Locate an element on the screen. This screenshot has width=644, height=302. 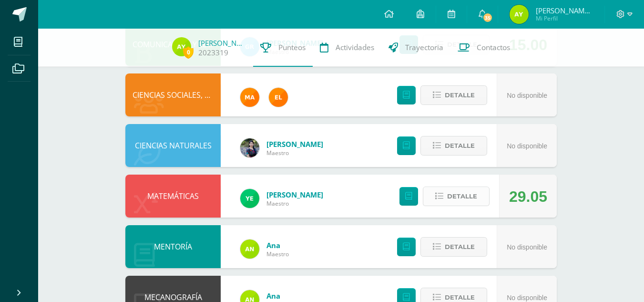
img: 122d7b7bf6a5205df466ed2966025dea.png is located at coordinates (250, 249).